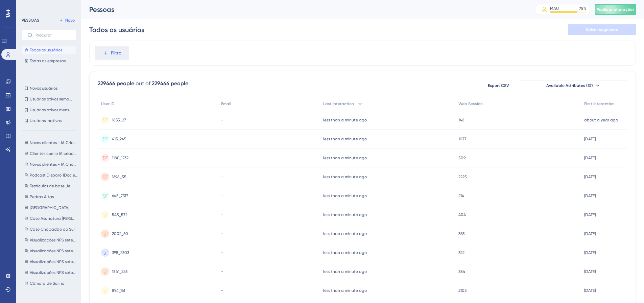 This screenshot has height=303, width=644. Describe the element at coordinates (120, 215) in the screenshot. I see `span: 545_572` at that location.